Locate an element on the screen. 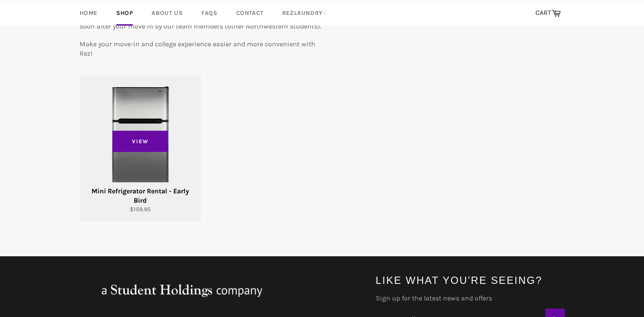 The height and width of the screenshot is (317, 644). h4: Like what you're seeing? is located at coordinates (471, 280).